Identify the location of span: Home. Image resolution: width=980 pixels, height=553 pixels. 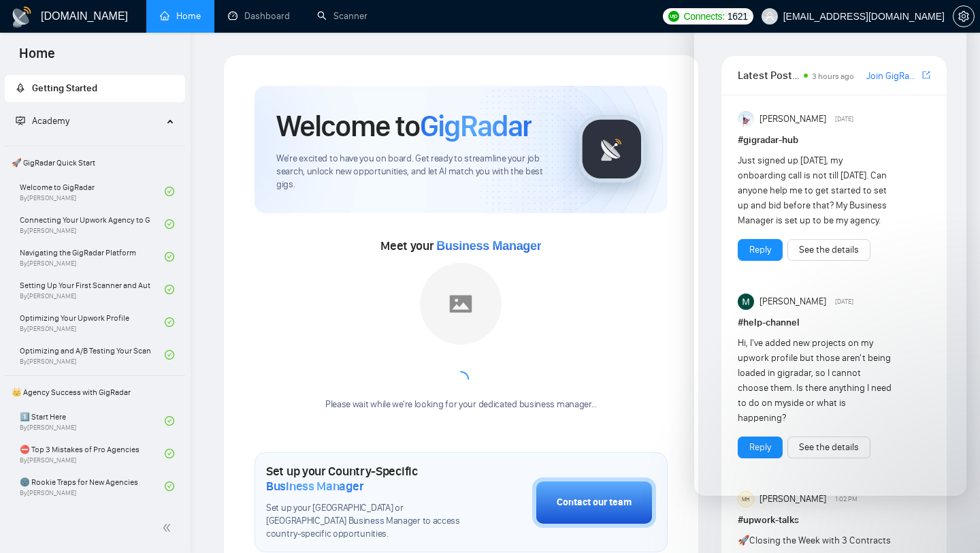
(37, 58).